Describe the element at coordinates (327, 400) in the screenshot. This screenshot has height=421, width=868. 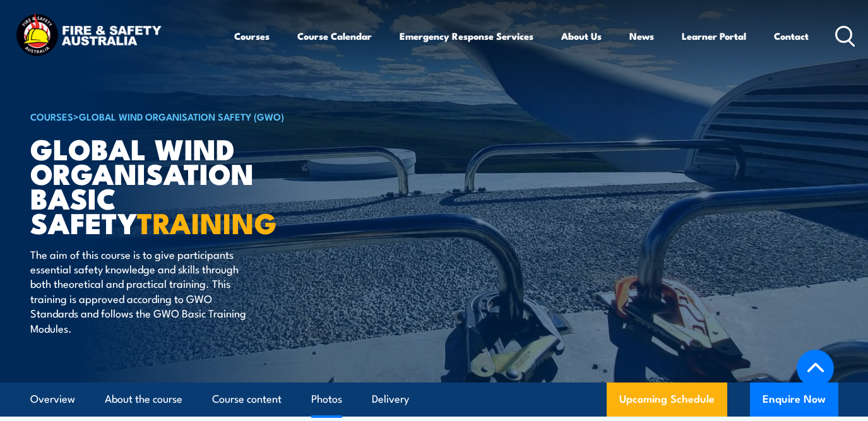
I see `a: Photos` at that location.